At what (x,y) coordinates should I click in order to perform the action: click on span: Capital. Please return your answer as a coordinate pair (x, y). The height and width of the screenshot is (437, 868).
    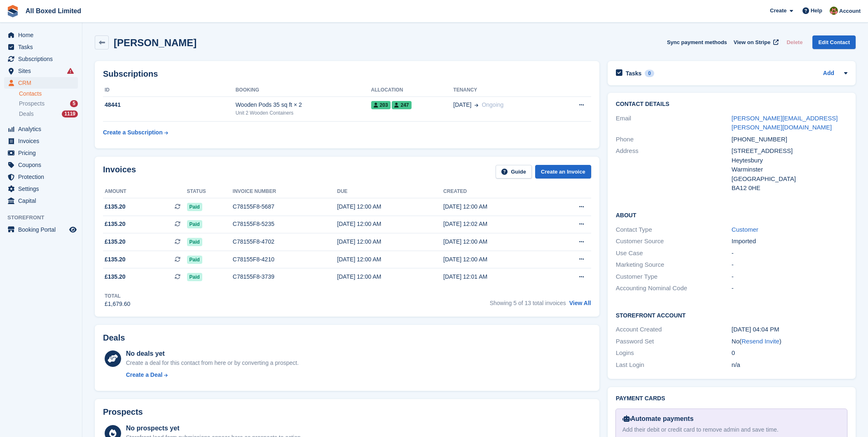
    Looking at the image, I should click on (43, 201).